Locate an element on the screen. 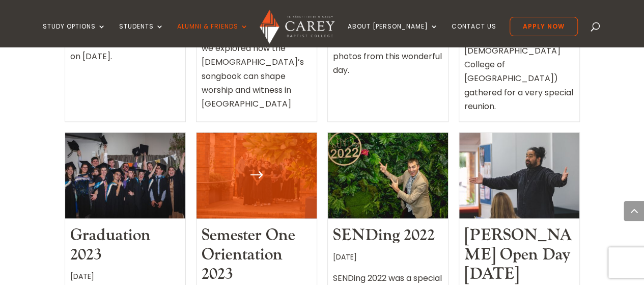 Image resolution: width=644 pixels, height=285 pixels. a: Graduation 2023 is located at coordinates (110, 244).